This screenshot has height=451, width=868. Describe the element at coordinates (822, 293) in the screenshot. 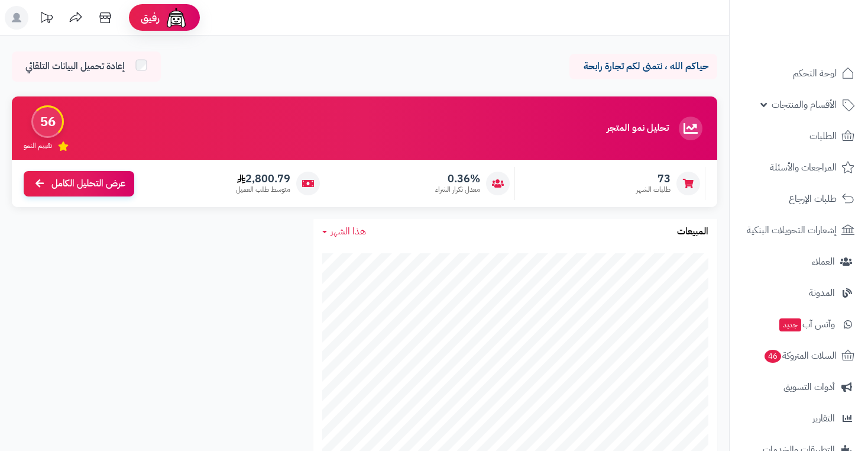

I see `span: المدونة` at that location.